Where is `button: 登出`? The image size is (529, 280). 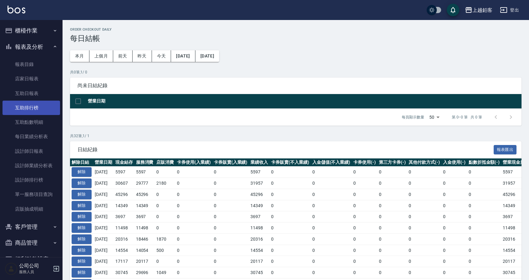 button: 登出 is located at coordinates (509, 10).